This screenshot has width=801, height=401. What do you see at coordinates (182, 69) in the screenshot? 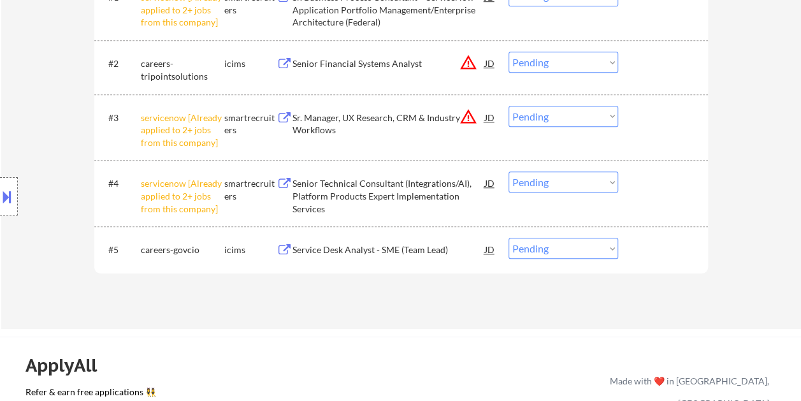
I see `div: careers-tripointsolutions` at bounding box center [182, 69].